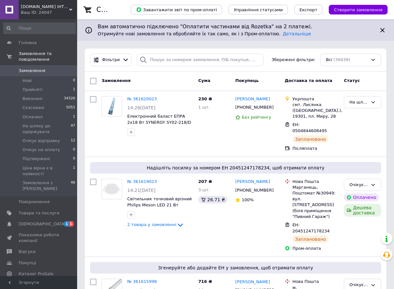 The width and height of the screenshot is (394, 289). Describe the element at coordinates (47, 129) in the screenshot. I see `span: На шляху до одержувача` at that location.